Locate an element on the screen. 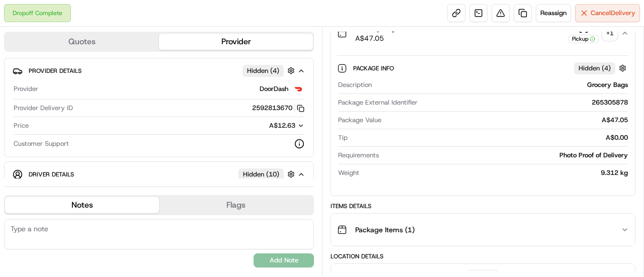  span: A$47.05 is located at coordinates (377, 39).